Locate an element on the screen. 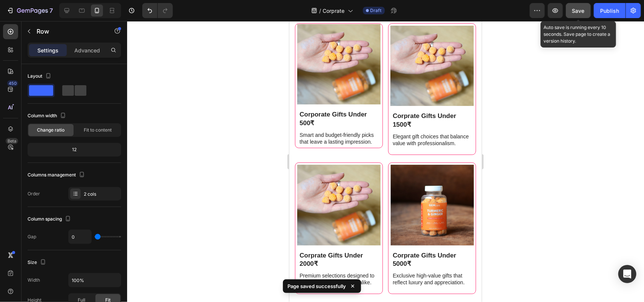 The height and width of the screenshot is (302, 644). p: Corprate Gifts Under 1500₹ is located at coordinates (144, 99).